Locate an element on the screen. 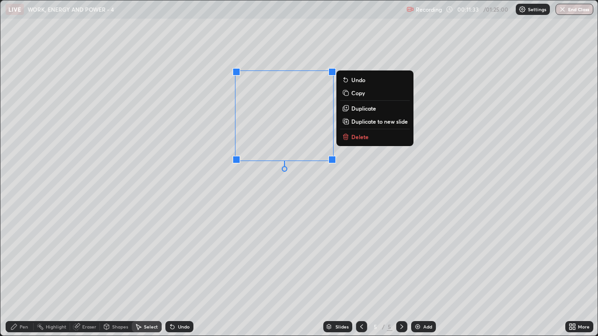 This screenshot has height=336, width=598. div: Highlight is located at coordinates (56, 327).